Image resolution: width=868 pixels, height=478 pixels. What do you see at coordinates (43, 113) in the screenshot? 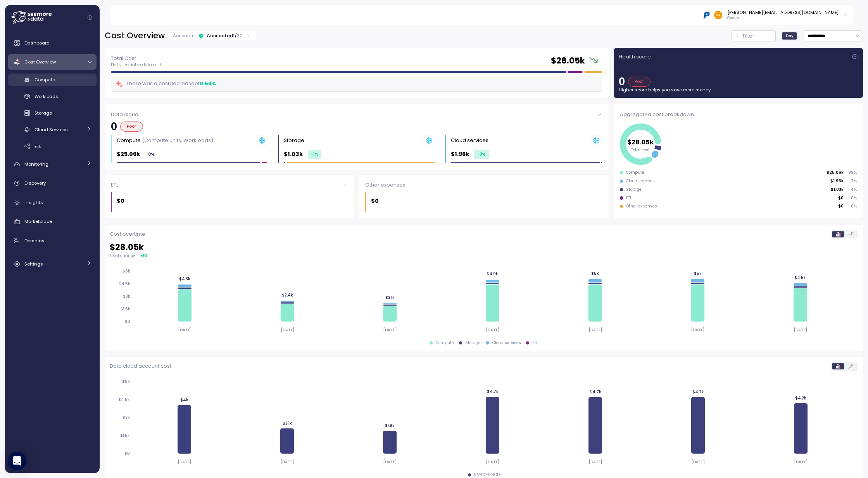
I see `span: Storage` at bounding box center [43, 113].